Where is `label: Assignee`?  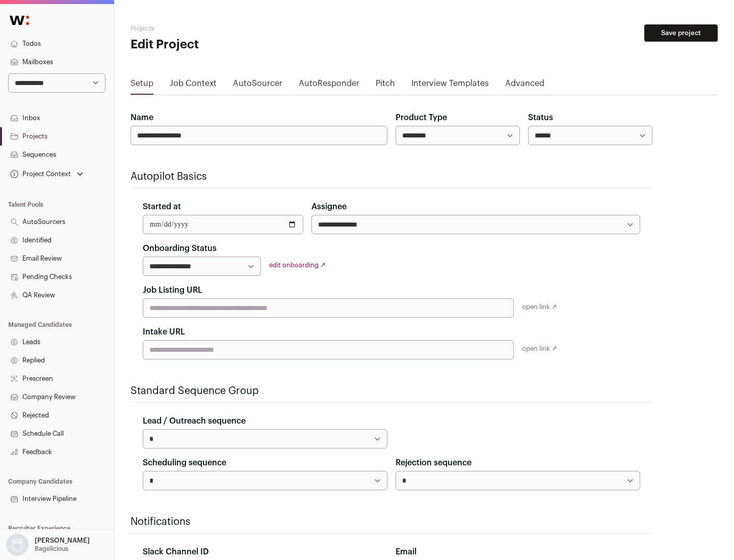 label: Assignee is located at coordinates (329, 207).